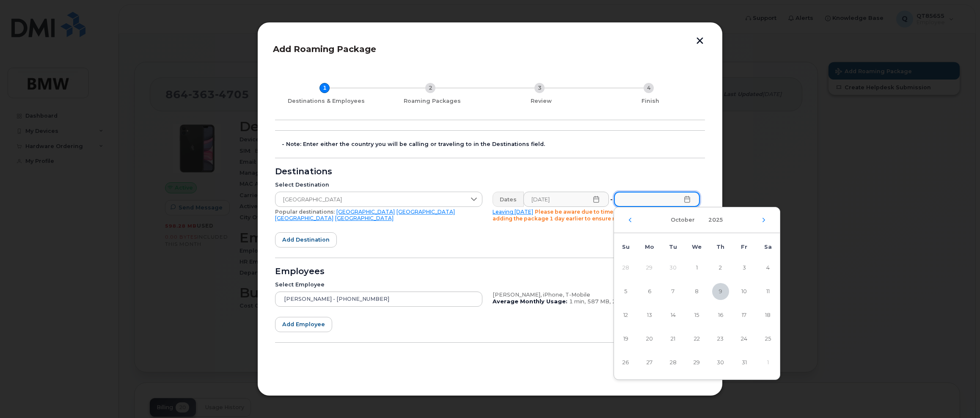  I want to click on td: 24, so click(744, 339).